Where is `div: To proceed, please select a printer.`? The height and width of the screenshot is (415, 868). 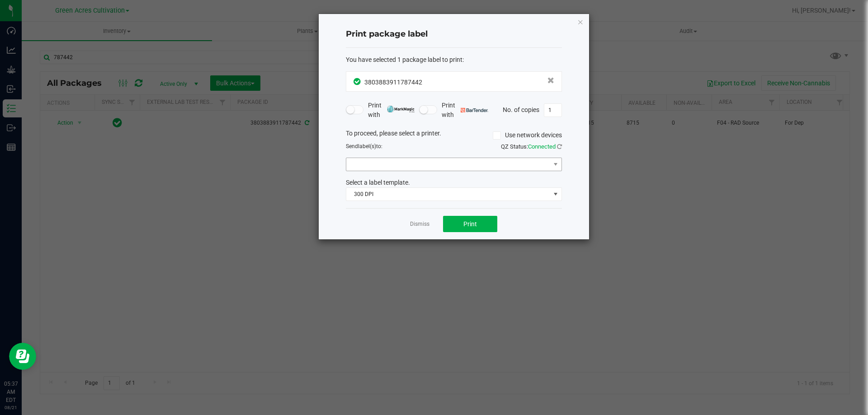
div: To proceed, please select a printer. is located at coordinates (454, 136).